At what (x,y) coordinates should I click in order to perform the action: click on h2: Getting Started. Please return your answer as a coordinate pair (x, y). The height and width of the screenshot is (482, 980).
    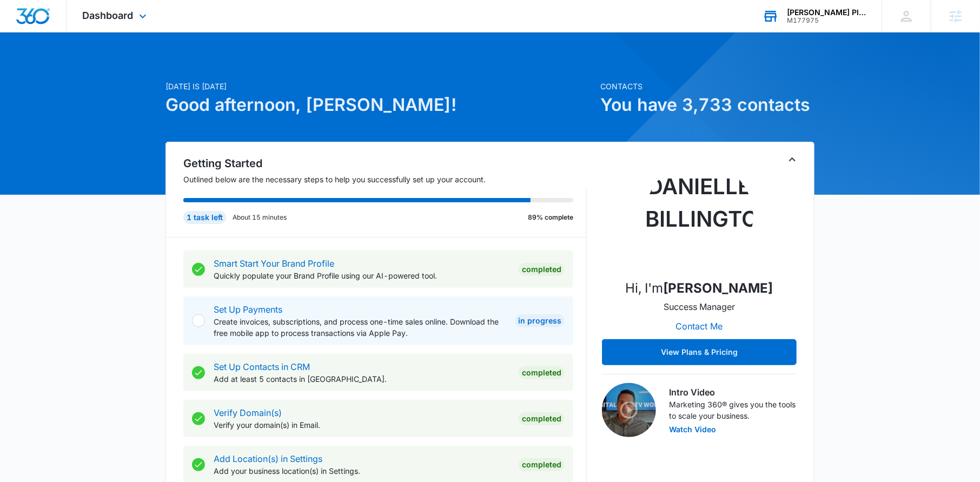
    Looking at the image, I should click on (385, 164).